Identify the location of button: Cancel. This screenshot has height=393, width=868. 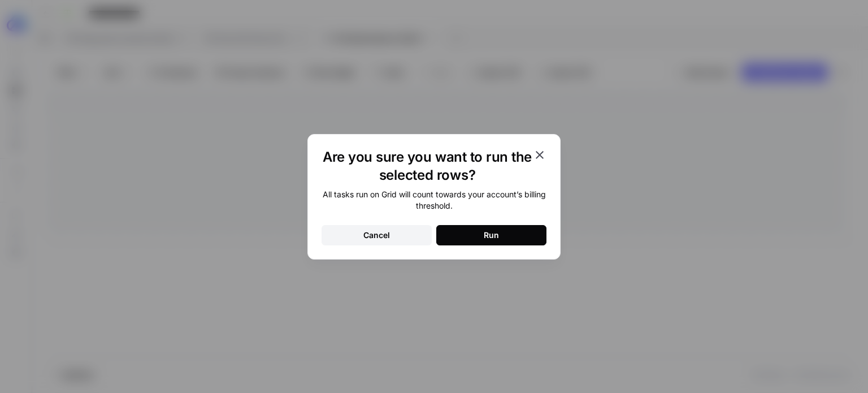
(376, 235).